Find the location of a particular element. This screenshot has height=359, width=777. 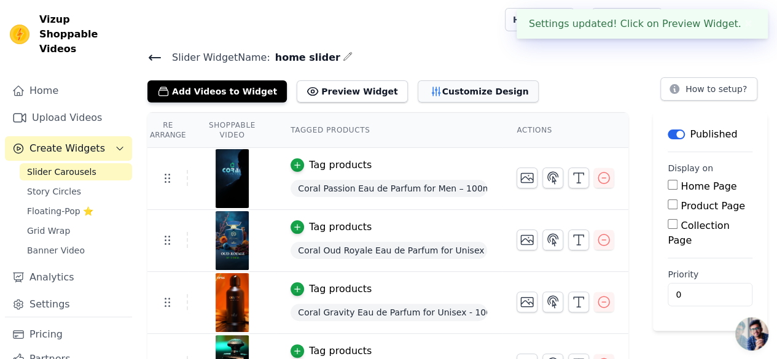

a: Analytics is located at coordinates (68, 277).